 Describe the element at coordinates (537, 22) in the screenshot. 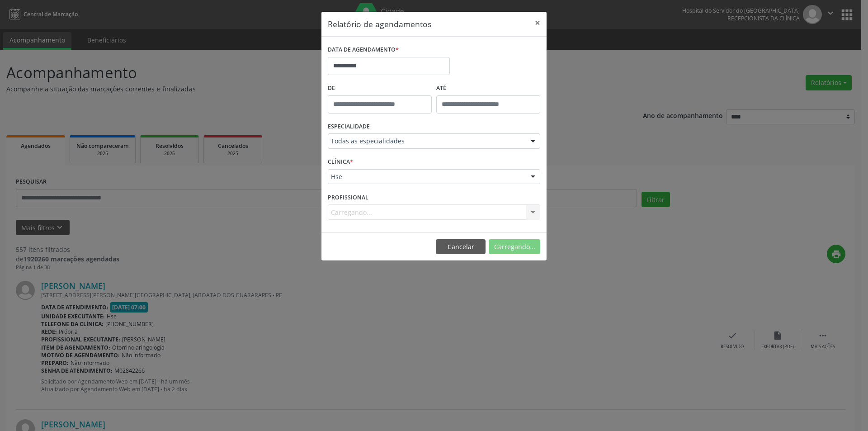

I see `button: Close` at that location.